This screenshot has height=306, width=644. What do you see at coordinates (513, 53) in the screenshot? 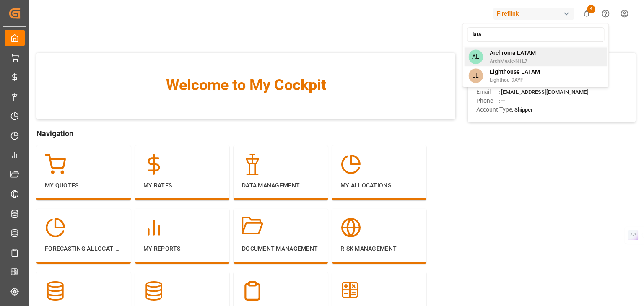
I see `span: Archroma LATAM` at bounding box center [513, 53].